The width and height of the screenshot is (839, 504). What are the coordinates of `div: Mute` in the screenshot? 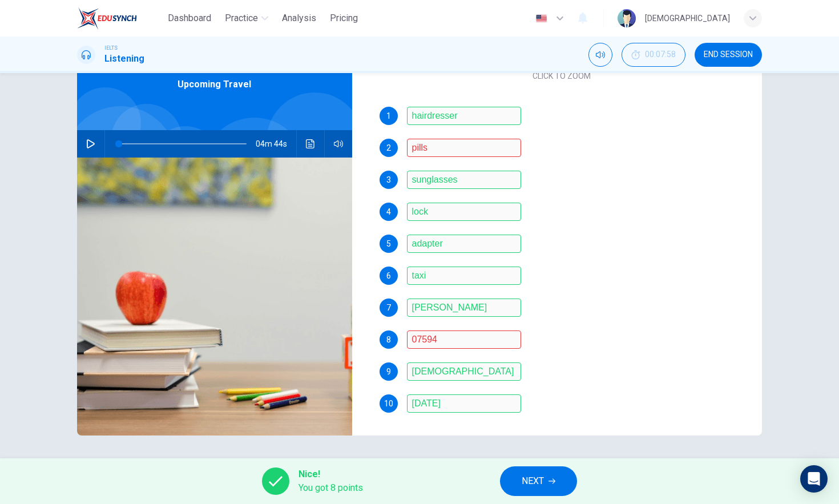 It's located at (601, 54).